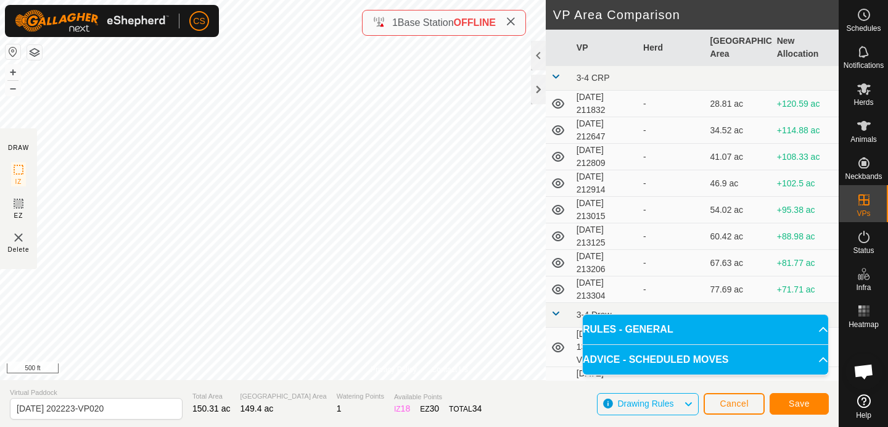  I want to click on span: Base Station, so click(425, 22).